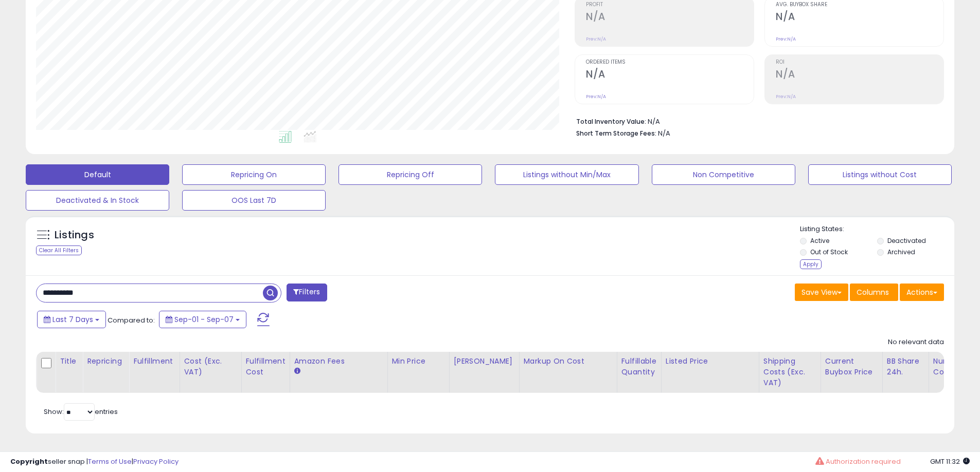 The width and height of the screenshot is (980, 472). What do you see at coordinates (880, 175) in the screenshot?
I see `button: Listings without Cost` at bounding box center [880, 175].